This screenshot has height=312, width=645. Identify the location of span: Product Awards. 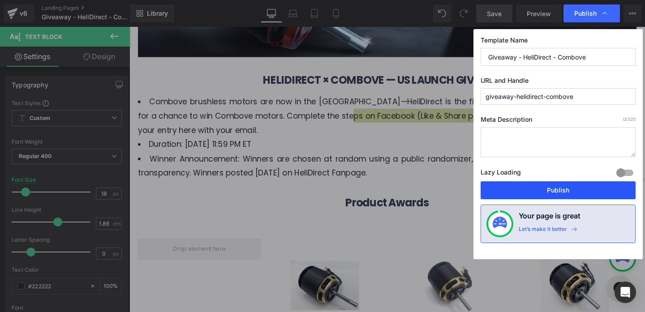
(271, 185).